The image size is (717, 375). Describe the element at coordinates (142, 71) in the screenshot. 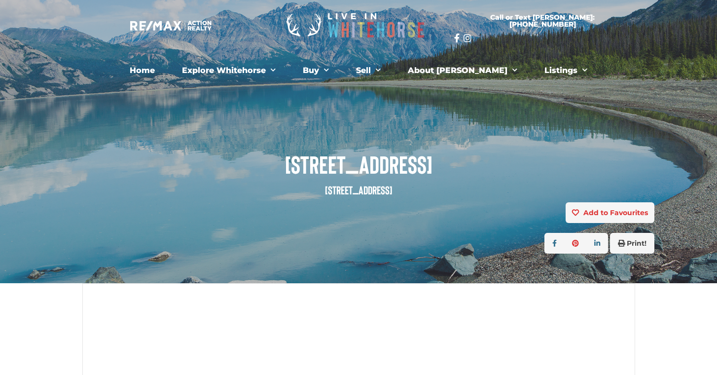

I see `a: Home` at that location.